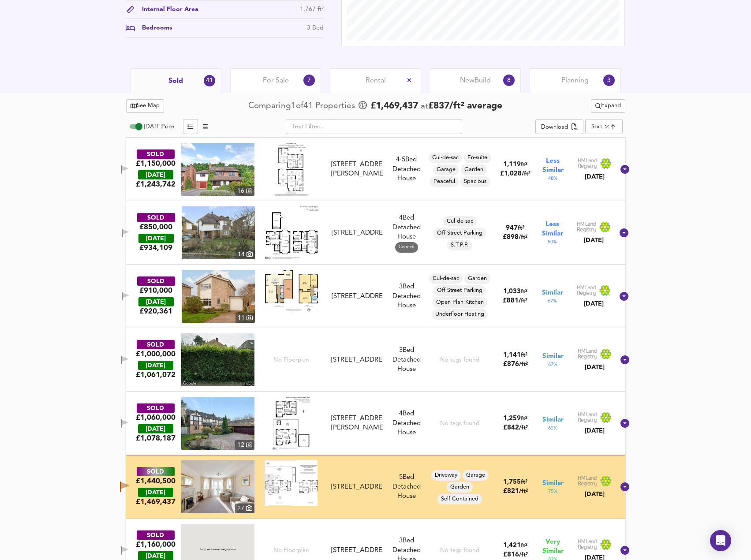  What do you see at coordinates (515, 428) in the screenshot?
I see `span: £ 842` at bounding box center [515, 428].